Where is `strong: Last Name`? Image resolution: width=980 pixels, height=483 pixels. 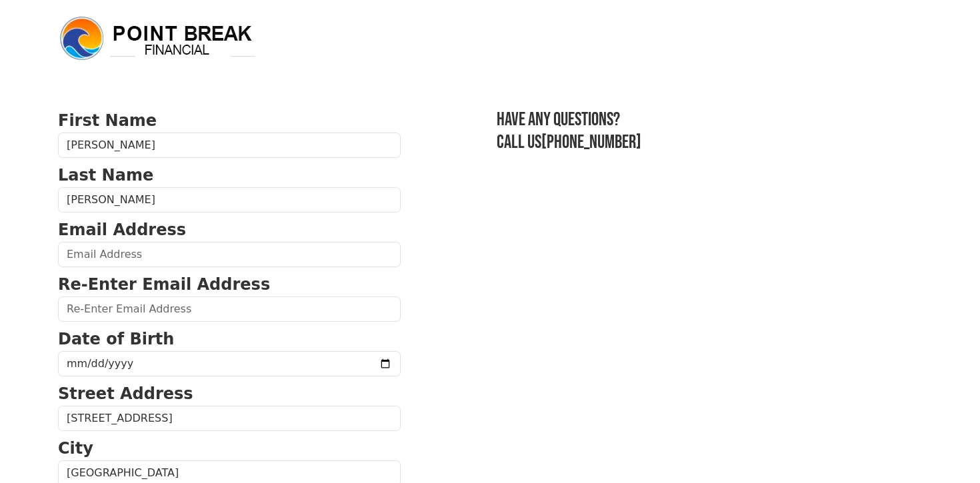
strong: Last Name is located at coordinates (105, 175).